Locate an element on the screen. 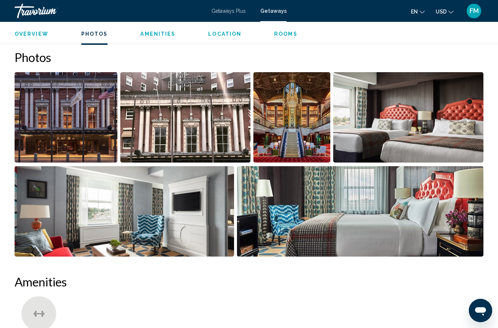 The height and width of the screenshot is (328, 498). span: en is located at coordinates (414, 12).